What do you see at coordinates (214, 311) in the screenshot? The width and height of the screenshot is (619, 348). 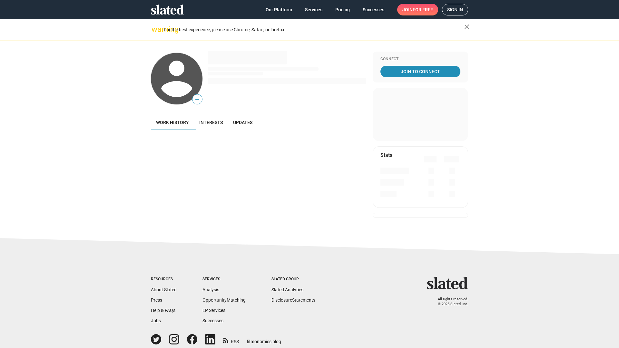 I see `a: EP Services` at bounding box center [214, 311].